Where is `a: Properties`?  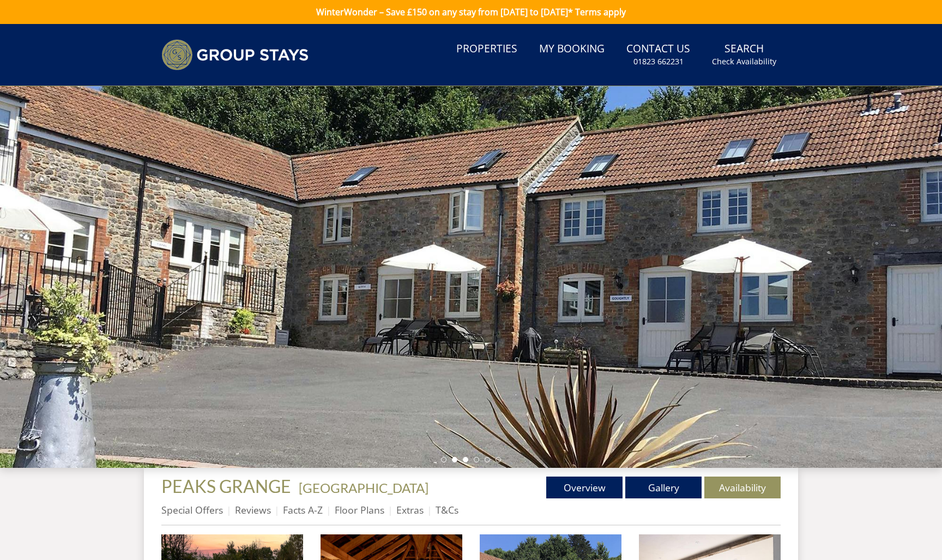 a: Properties is located at coordinates (487, 49).